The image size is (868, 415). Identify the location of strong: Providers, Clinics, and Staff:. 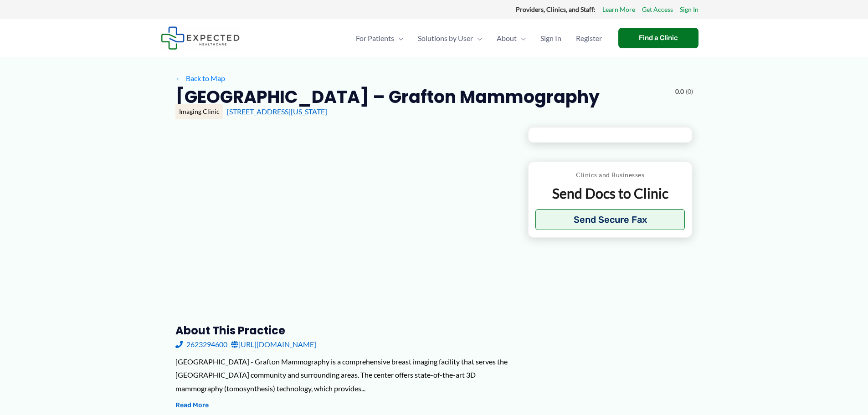
(555, 9).